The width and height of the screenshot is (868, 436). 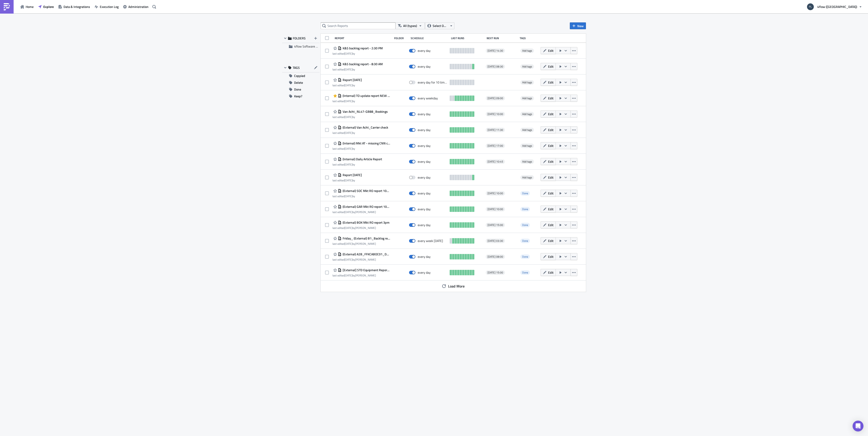 I want to click on span: Execution Log, so click(x=109, y=7).